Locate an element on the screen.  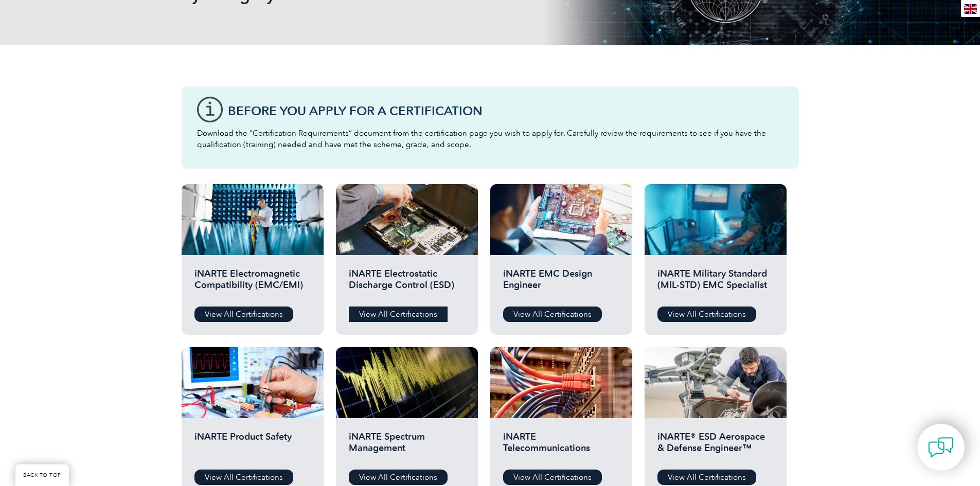
h2: iNARTE Electrostatic Discharge Control (ESD) is located at coordinates (407, 283).